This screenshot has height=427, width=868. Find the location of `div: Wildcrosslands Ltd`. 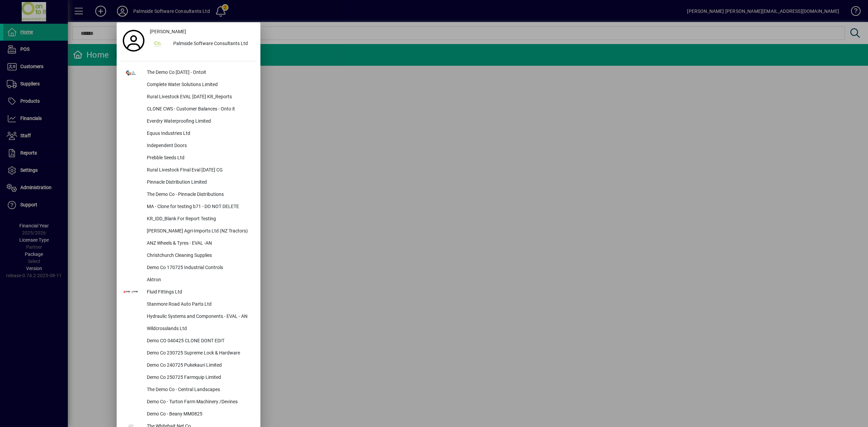

div: Wildcrosslands Ltd is located at coordinates (199, 329).